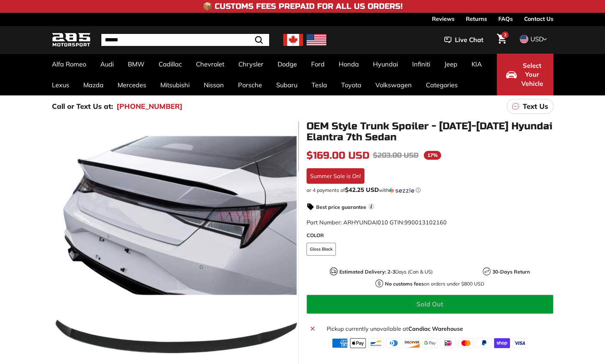 The width and height of the screenshot is (605, 364). I want to click on a: KIA, so click(476, 64).